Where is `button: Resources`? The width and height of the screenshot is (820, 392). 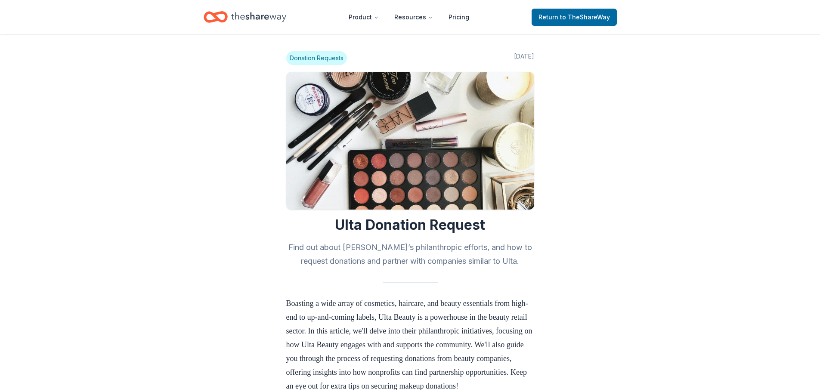 button: Resources is located at coordinates (414, 17).